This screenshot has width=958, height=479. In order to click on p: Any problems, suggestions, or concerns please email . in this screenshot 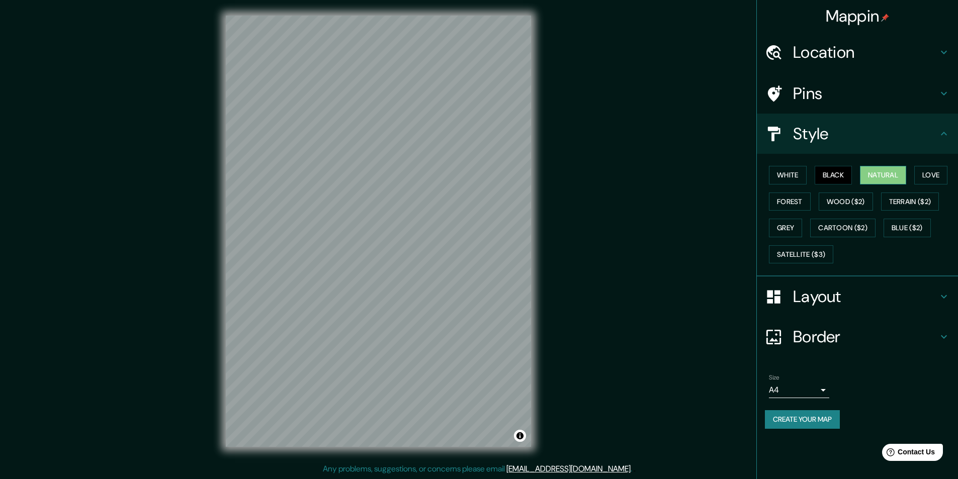, I will do `click(477, 469)`.